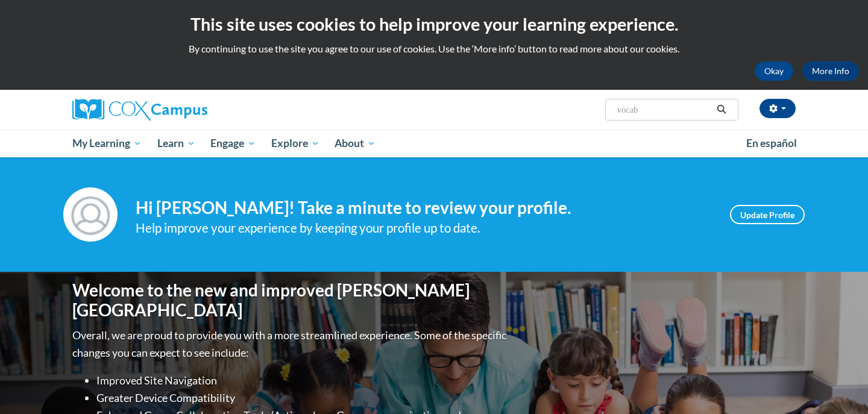  Describe the element at coordinates (771, 143) in the screenshot. I see `a: En español` at that location.